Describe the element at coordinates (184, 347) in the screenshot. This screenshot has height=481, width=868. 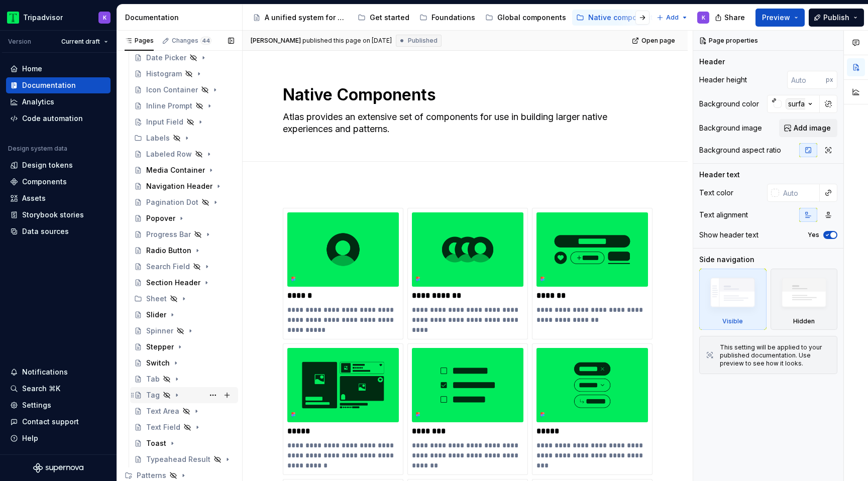
I see `a: Stepper` at that location.